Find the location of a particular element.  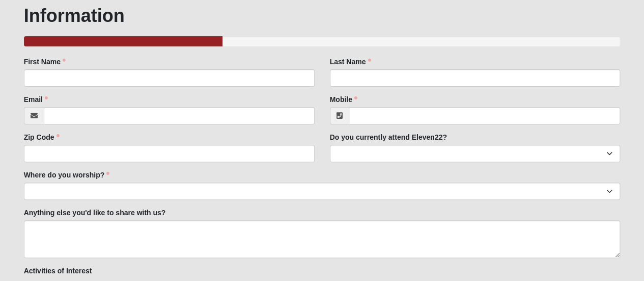

label: Activities of Interest is located at coordinates (58, 271).